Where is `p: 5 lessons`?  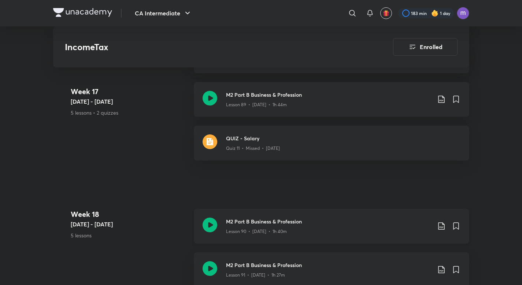
p: 5 lessons is located at coordinates (129, 235).